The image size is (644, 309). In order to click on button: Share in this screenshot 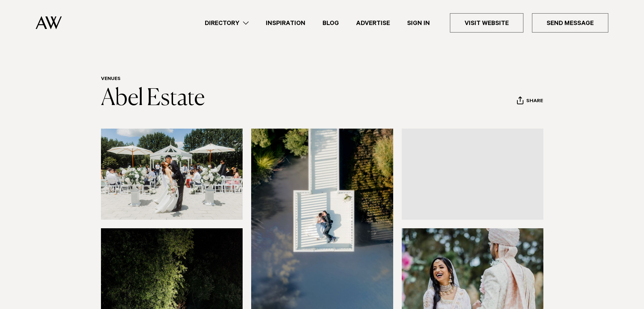, I will do `click(530, 101)`.